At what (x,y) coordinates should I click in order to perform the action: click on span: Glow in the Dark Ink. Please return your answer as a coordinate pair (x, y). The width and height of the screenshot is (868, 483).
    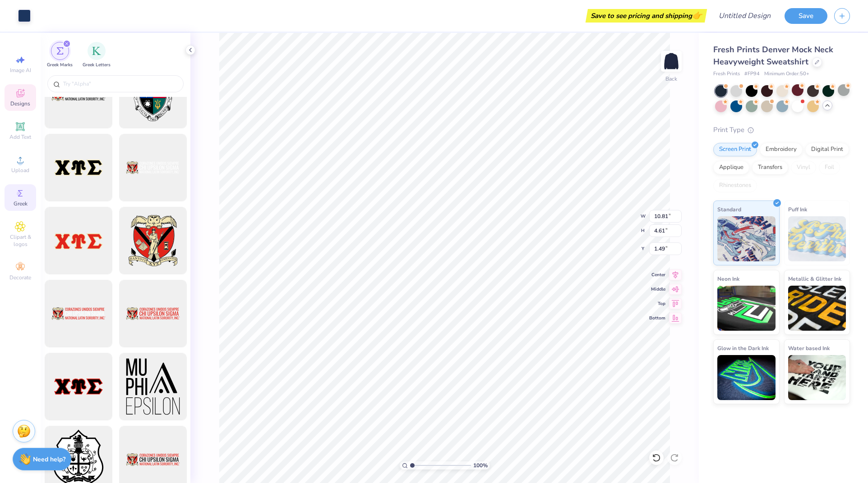
    Looking at the image, I should click on (743, 348).